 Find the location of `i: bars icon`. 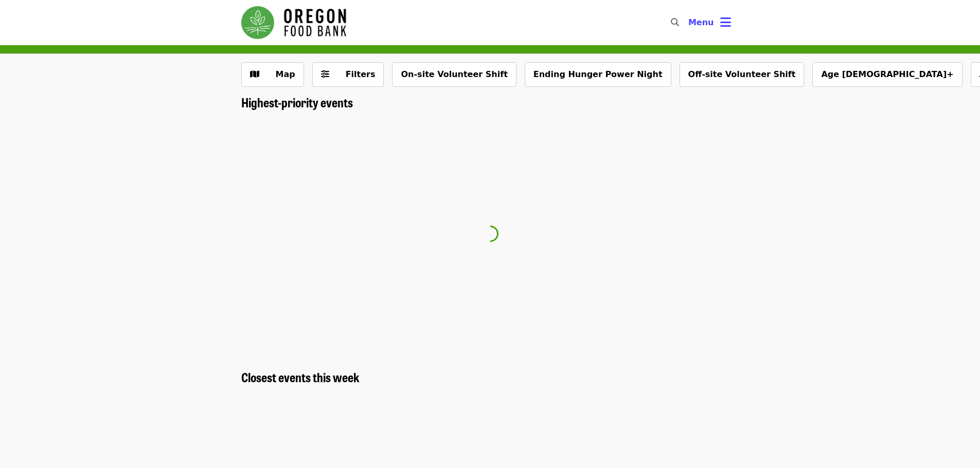

i: bars icon is located at coordinates (726, 22).